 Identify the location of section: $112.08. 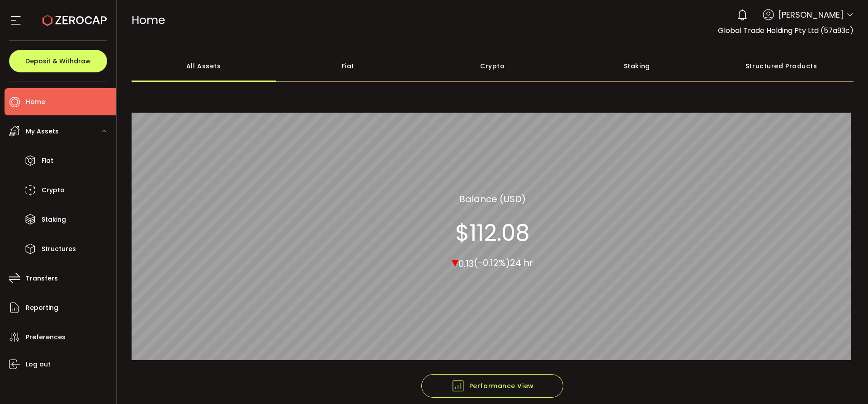
(492, 232).